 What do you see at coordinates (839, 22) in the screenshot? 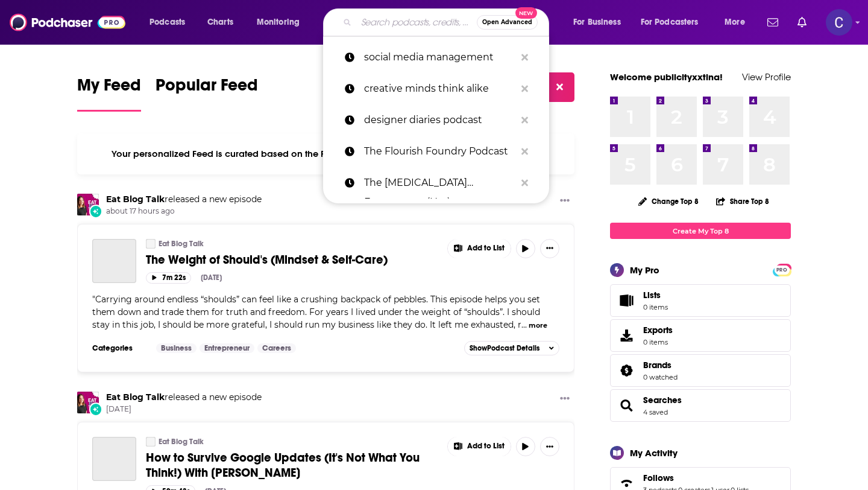
I see `button: Show profile menu` at bounding box center [839, 22].